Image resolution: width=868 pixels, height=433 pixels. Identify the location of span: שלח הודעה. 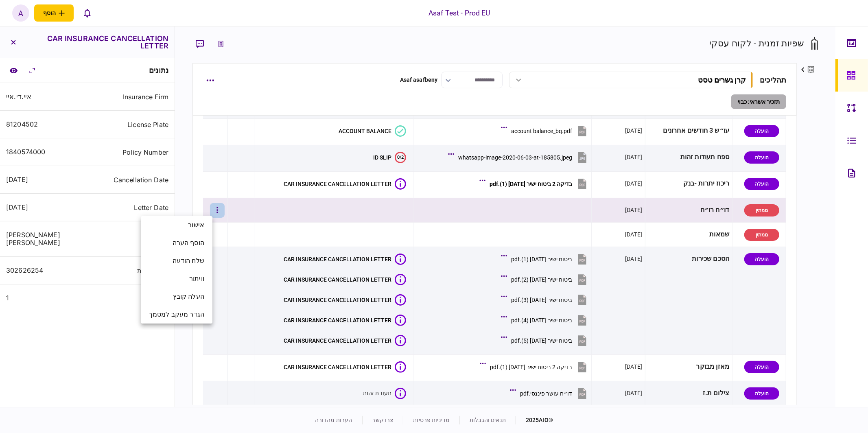
(189, 261).